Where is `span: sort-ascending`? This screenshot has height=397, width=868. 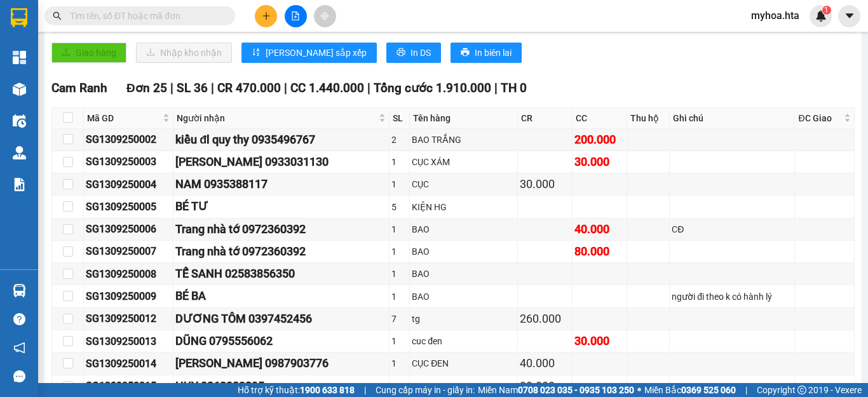 span: sort-ascending is located at coordinates (256, 53).